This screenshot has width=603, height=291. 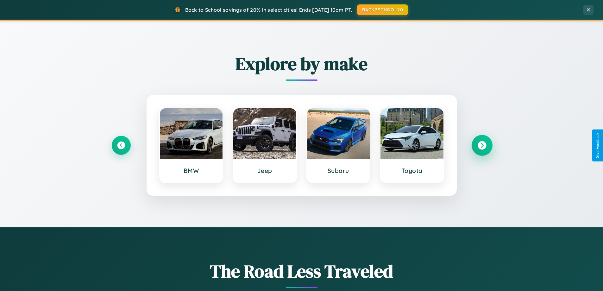 I want to click on h3: Jeep, so click(x=265, y=171).